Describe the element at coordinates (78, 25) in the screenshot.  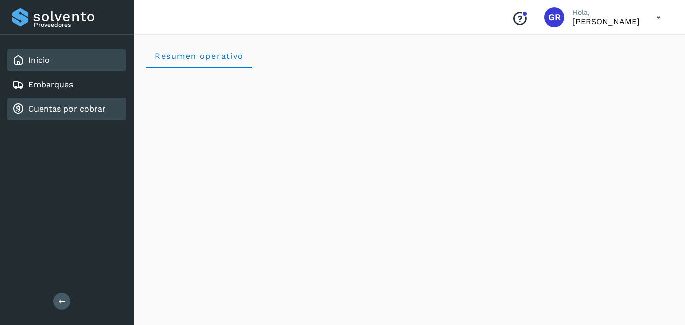
I see `p: Proveedores` at that location.